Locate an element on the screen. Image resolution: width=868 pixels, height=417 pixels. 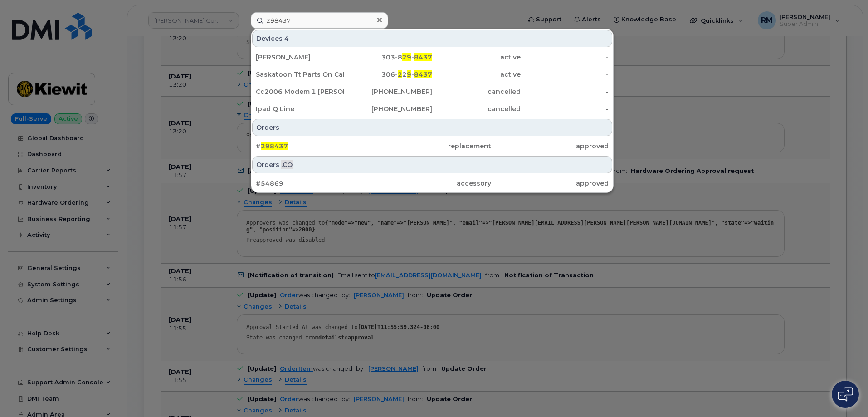
div: 306- 2 - is located at coordinates (388, 74).